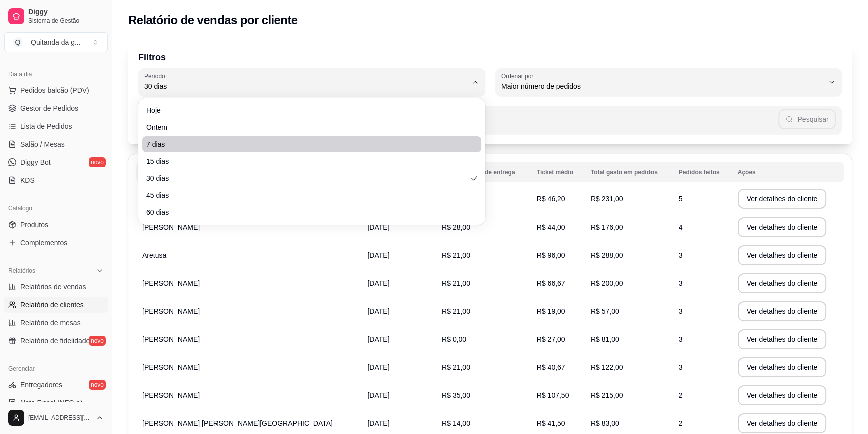 Image resolution: width=868 pixels, height=434 pixels. Describe the element at coordinates (455, 395) in the screenshot. I see `span: R$ 35,00` at that location.